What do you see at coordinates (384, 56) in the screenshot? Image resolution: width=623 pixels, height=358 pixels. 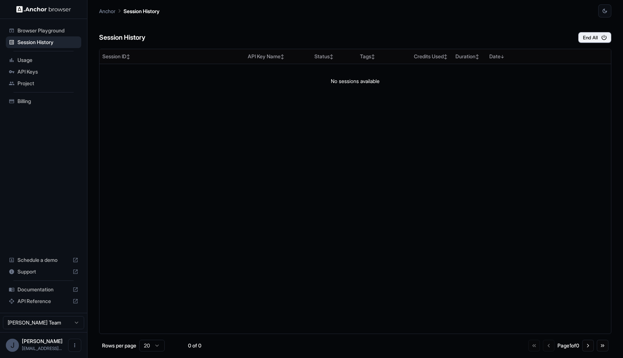 I see `div: Tags` at bounding box center [384, 56].